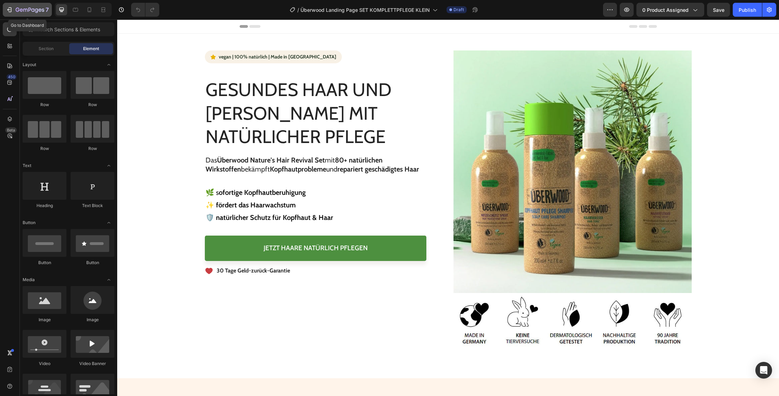  What do you see at coordinates (29, 65) in the screenshot?
I see `span: Layout` at bounding box center [29, 65].